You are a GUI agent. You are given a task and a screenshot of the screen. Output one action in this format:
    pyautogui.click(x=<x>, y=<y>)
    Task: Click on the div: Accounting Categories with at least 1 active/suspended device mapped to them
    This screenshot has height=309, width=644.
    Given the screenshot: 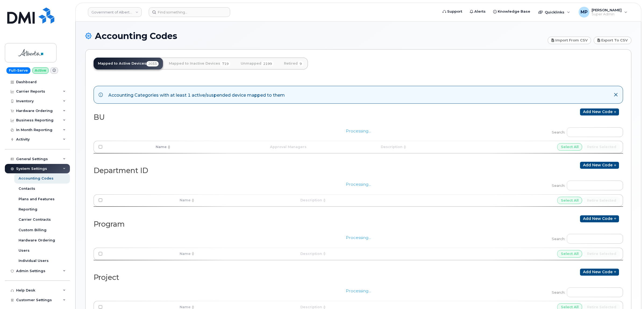 What is the action you would take?
    pyautogui.click(x=197, y=95)
    